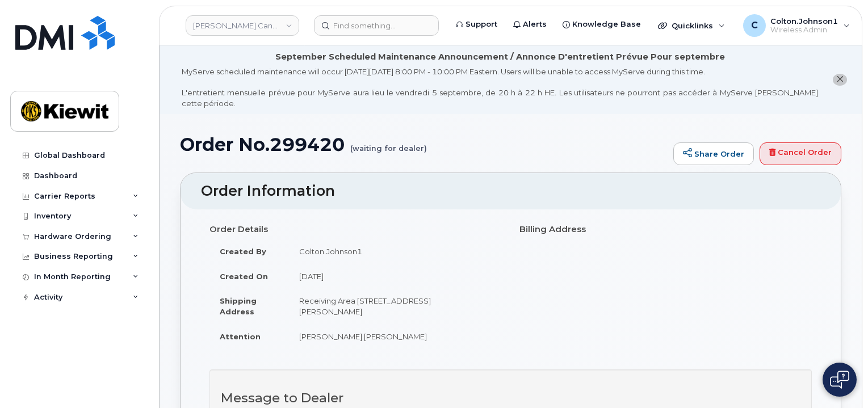  What do you see at coordinates (510, 191) in the screenshot?
I see `h2: Order Information` at bounding box center [510, 191].